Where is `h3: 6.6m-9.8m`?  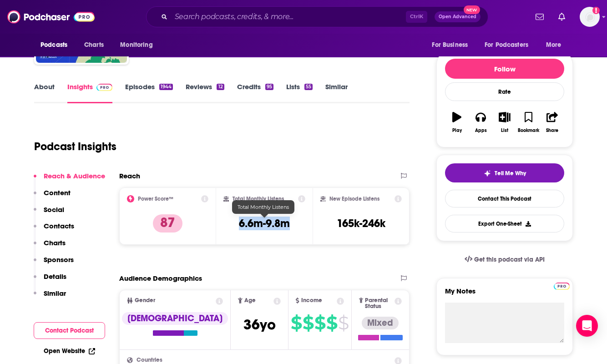 h3: 6.6m-9.8m is located at coordinates (265, 223).